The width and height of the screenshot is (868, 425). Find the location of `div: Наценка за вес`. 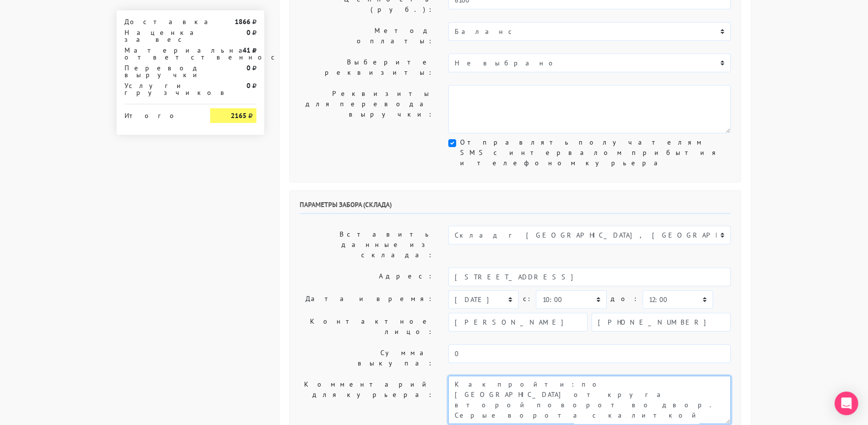

div: Наценка за вес is located at coordinates (160, 36).